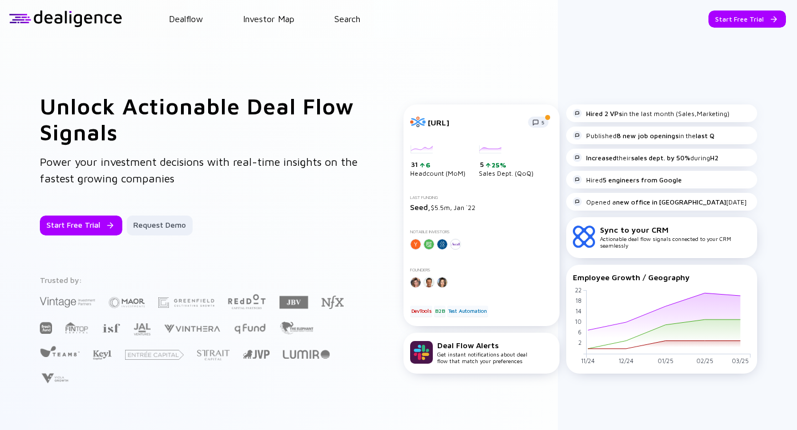 Image resolution: width=797 pixels, height=430 pixels. I want to click on img: Entrée Capital, so click(154, 355).